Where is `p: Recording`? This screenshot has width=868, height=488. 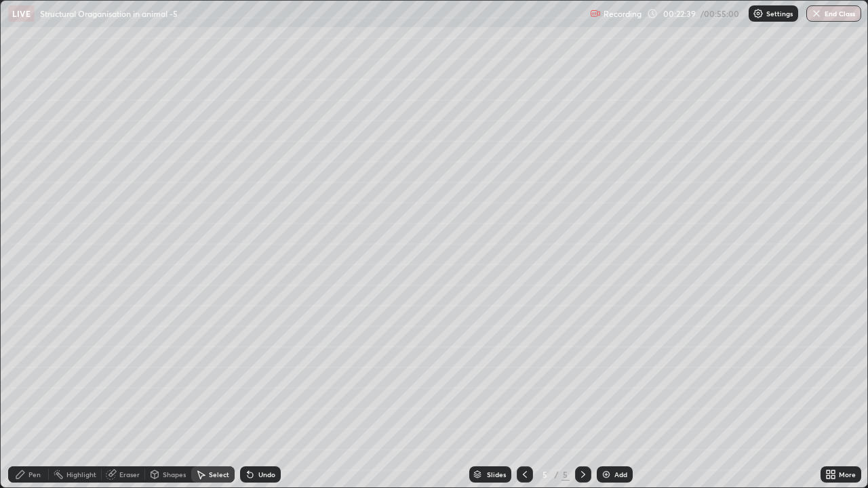 p: Recording is located at coordinates (622, 13).